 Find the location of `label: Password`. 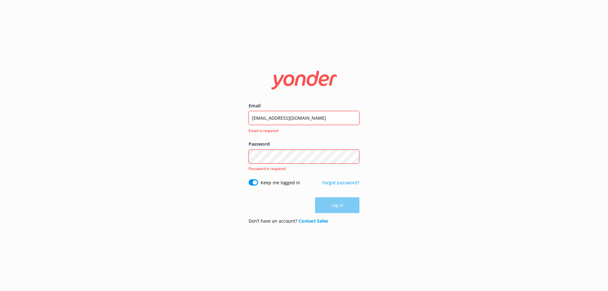

label: Password is located at coordinates (304, 144).